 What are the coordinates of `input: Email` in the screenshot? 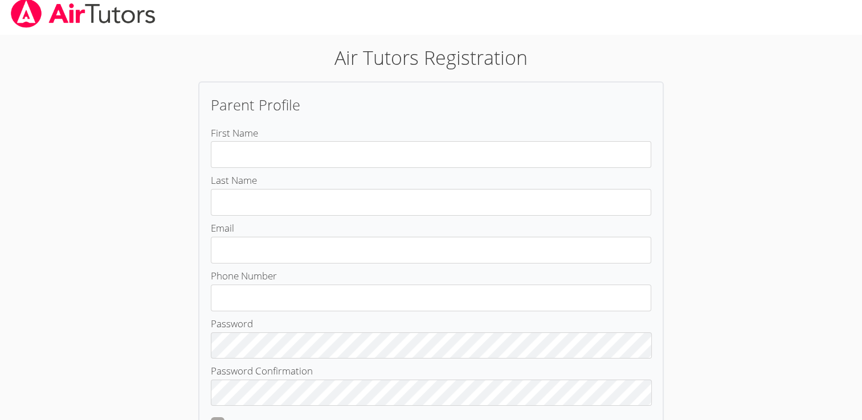 It's located at (431, 250).